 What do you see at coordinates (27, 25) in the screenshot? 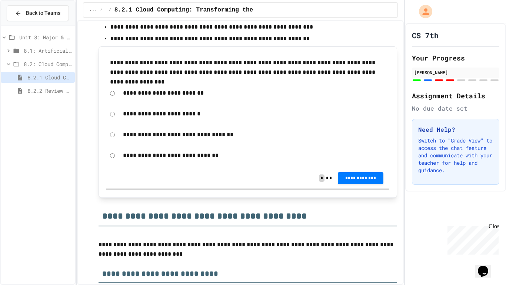
I see `div: Chat with us now!Close` at bounding box center [27, 25].